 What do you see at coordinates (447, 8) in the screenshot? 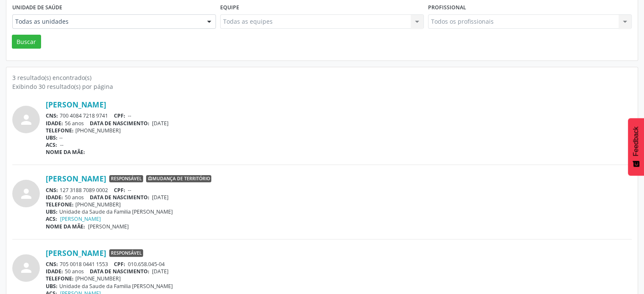
I see `label: Profissional` at bounding box center [447, 8].